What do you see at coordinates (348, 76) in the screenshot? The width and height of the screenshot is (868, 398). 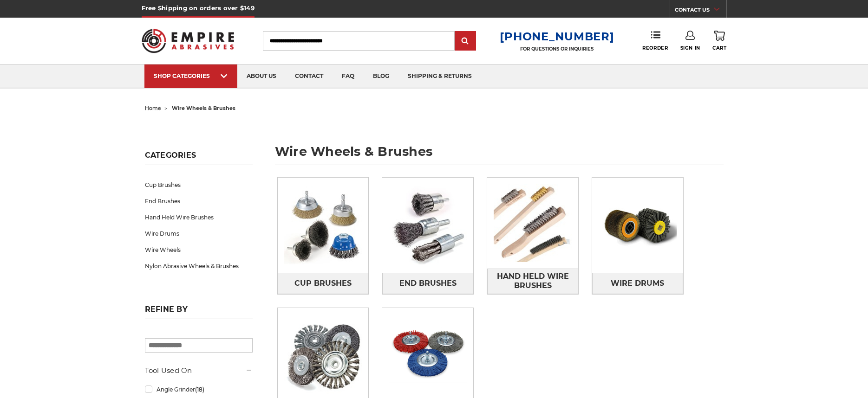 I see `a: faq` at bounding box center [348, 76].